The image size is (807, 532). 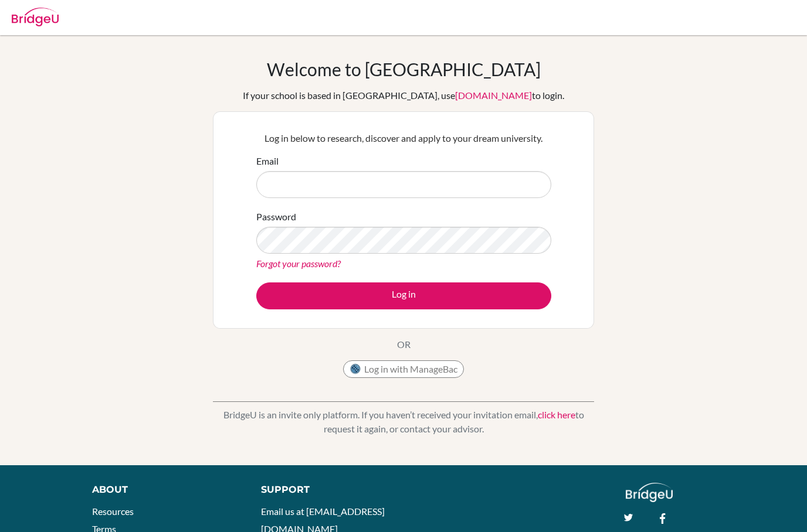 I want to click on a: Forgot your password?, so click(x=298, y=263).